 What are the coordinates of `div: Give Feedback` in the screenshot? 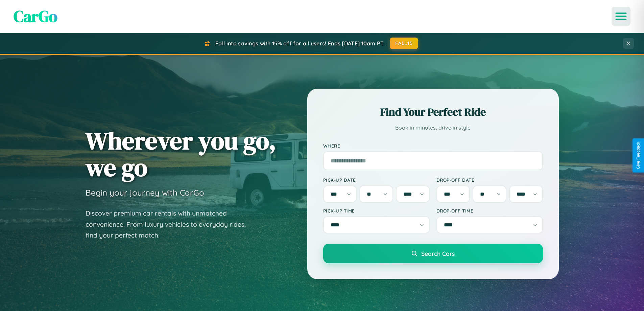 It's located at (638, 155).